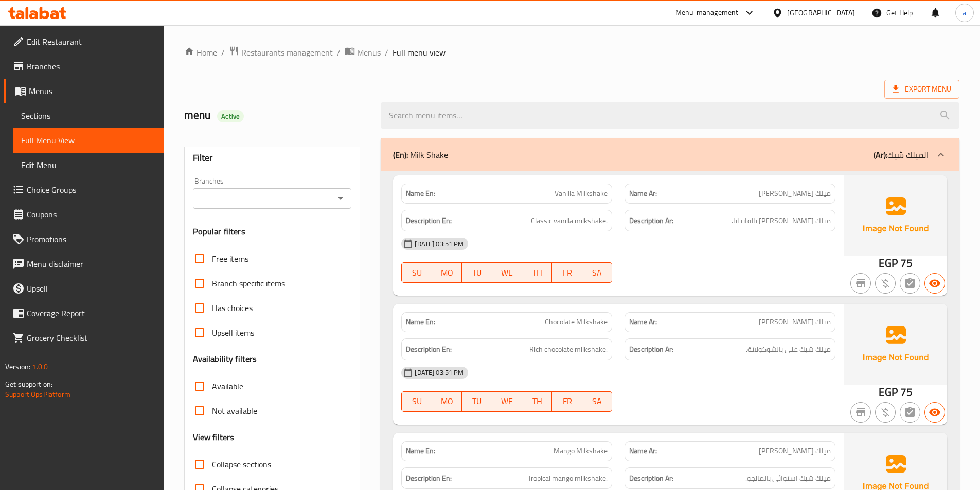 Image resolution: width=980 pixels, height=490 pixels. What do you see at coordinates (272, 231) in the screenshot?
I see `h3: Popular filters` at bounding box center [272, 231].